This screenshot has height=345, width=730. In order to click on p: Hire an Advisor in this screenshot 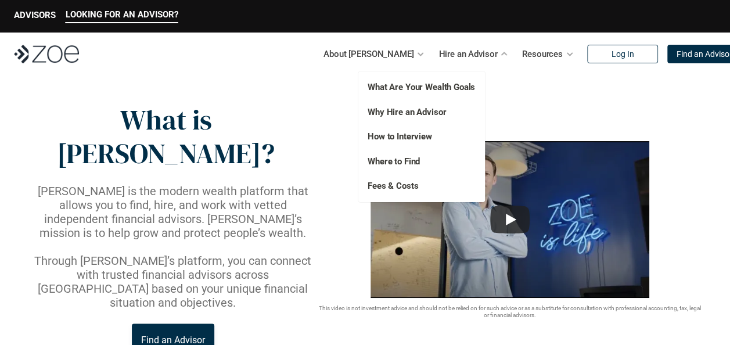, I will do `click(467, 54)`.